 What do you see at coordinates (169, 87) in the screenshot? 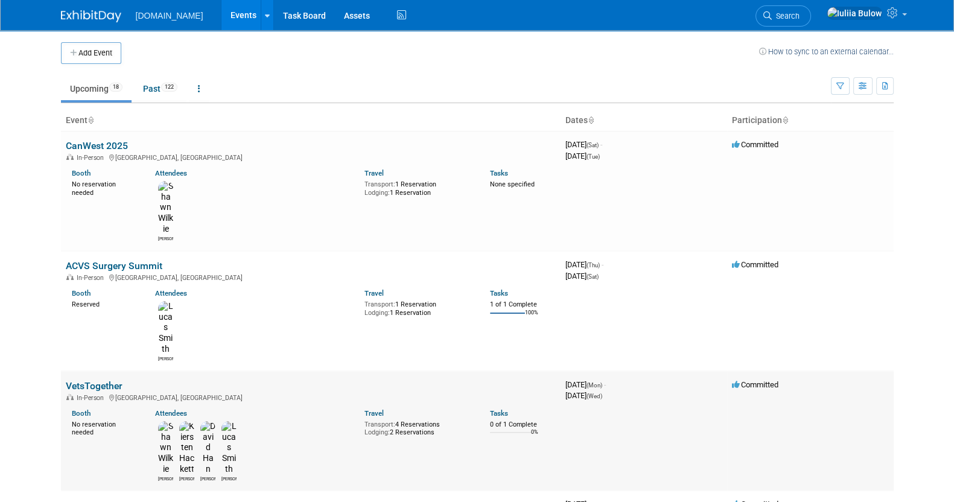
I see `span: 122` at bounding box center [169, 87].